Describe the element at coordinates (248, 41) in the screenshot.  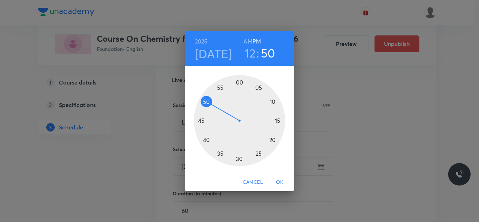
I see `button: AM` at that location.